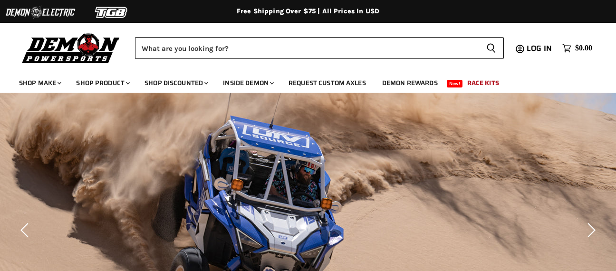  What do you see at coordinates (584, 48) in the screenshot?
I see `span: $0.00` at bounding box center [584, 48].